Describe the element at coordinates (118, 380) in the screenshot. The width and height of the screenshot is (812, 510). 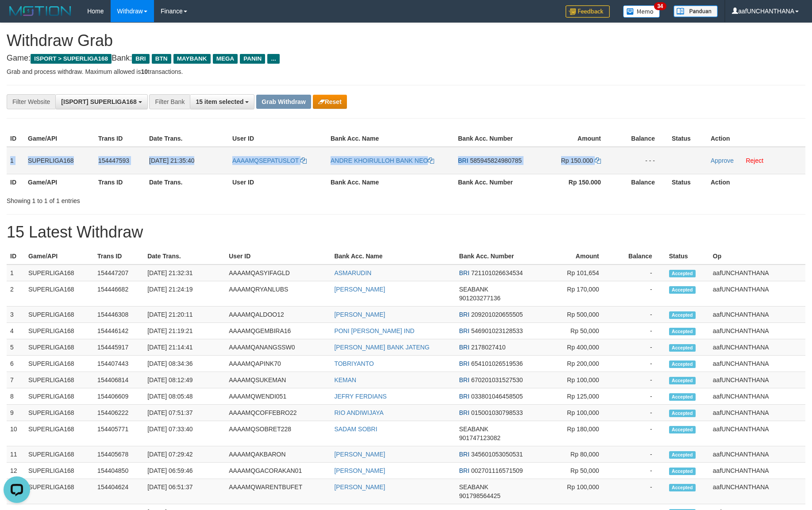
I see `td: 154406814` at that location.